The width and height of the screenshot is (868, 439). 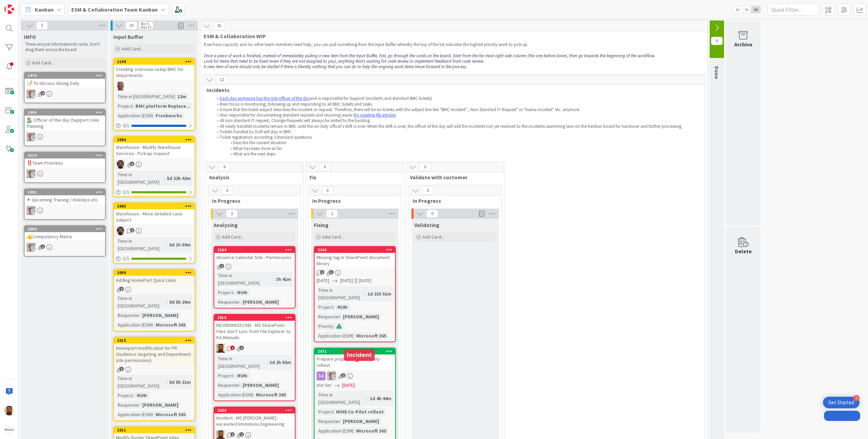 What do you see at coordinates (225, 376) in the screenshot?
I see `div: Project` at bounding box center [225, 376].